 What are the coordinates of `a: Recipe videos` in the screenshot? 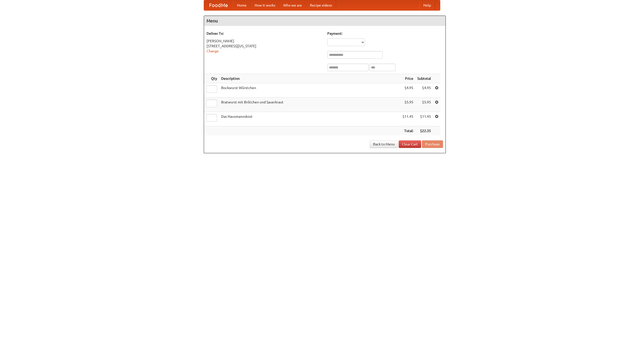 It's located at (321, 5).